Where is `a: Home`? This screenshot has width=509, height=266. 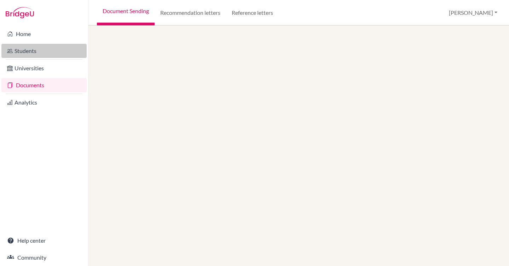
a: Home is located at coordinates (44, 34).